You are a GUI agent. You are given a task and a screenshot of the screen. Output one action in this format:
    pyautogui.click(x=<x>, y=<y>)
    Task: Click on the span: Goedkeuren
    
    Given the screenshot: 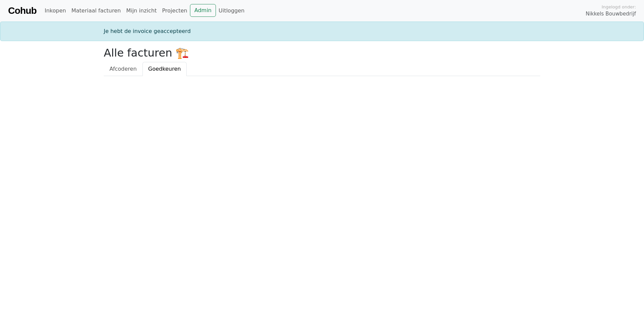 What is the action you would take?
    pyautogui.click(x=164, y=69)
    